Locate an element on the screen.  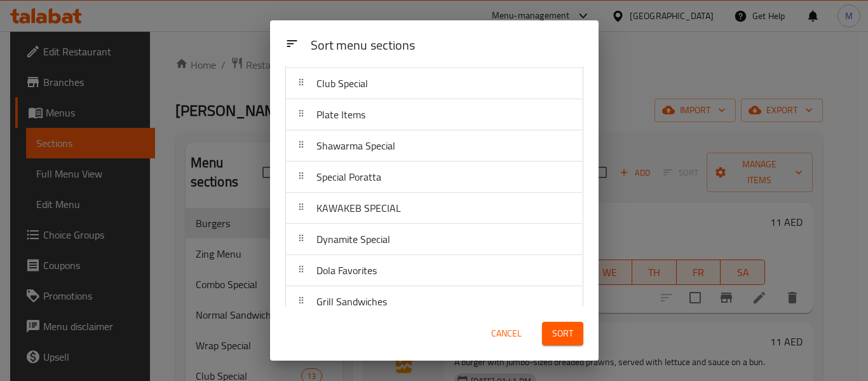
div: Grill Sandwiches is located at coordinates (434, 302).